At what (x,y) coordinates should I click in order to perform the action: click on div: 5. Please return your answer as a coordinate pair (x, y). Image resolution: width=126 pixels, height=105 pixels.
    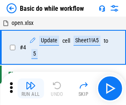
    Looking at the image, I should click on (34, 54).